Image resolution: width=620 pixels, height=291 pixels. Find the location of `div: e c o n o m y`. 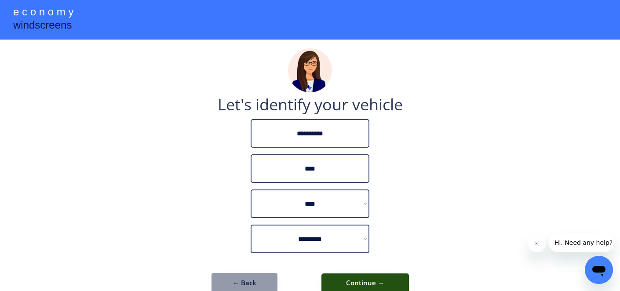

div: e c o n o m y is located at coordinates (43, 13).